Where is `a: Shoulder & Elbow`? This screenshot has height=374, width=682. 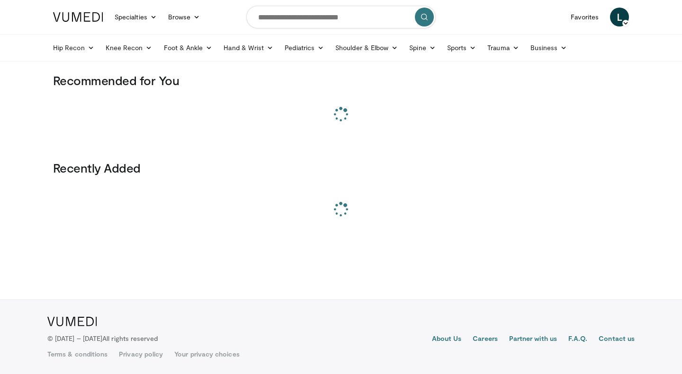 a: Shoulder & Elbow is located at coordinates (366, 48).